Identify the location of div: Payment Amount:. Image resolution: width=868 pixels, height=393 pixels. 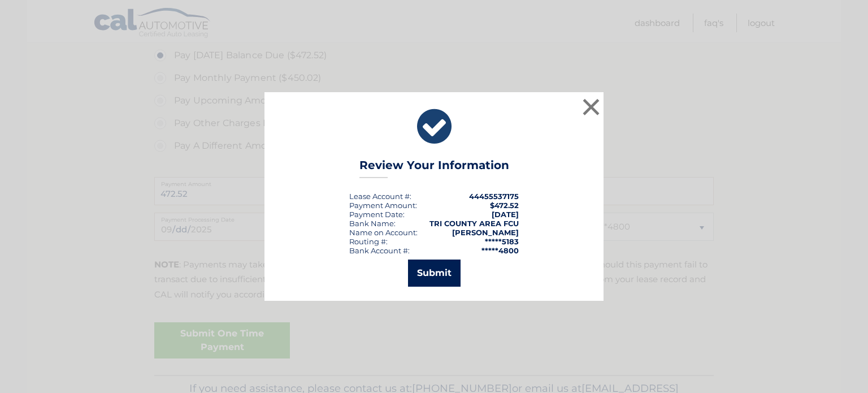
(384, 205).